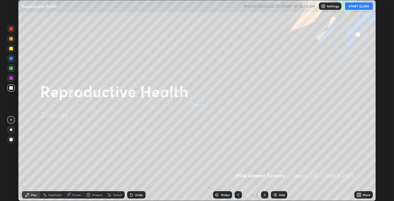 The image size is (394, 201). What do you see at coordinates (55, 195) in the screenshot?
I see `div: Highlight` at bounding box center [55, 195].